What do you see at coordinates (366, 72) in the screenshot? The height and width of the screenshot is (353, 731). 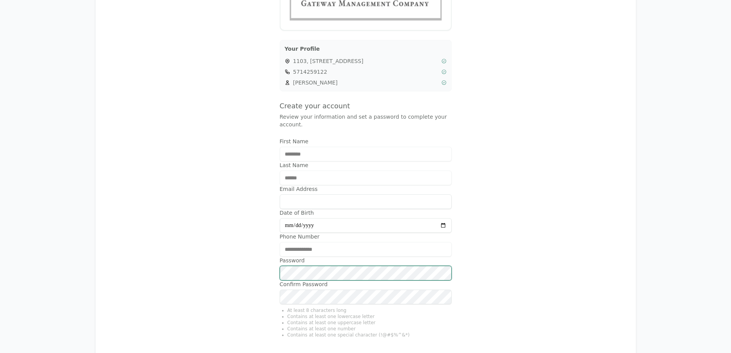 I see `span: 5714259122` at bounding box center [366, 72].